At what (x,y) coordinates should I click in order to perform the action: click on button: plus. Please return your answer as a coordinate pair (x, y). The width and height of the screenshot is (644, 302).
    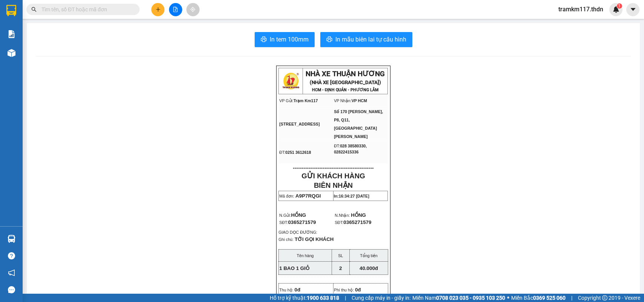
    Looking at the image, I should click on (158, 9).